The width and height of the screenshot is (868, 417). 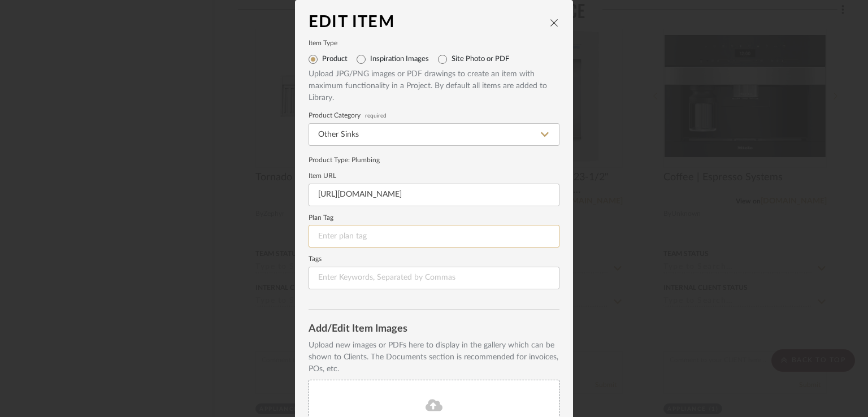 I want to click on label: Product Category, so click(x=434, y=116).